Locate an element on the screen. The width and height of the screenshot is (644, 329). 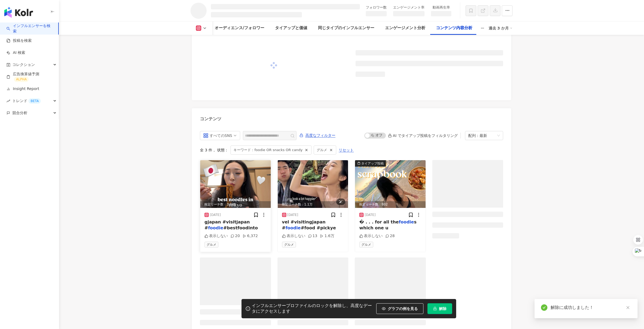
div: オーディエンス/フォロワー is located at coordinates (239, 28).